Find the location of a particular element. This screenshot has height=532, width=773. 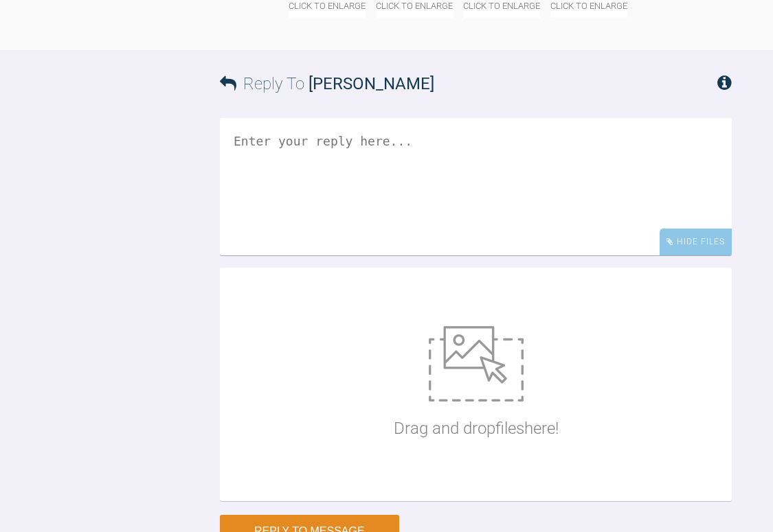

div: Hide Files is located at coordinates (696, 242).